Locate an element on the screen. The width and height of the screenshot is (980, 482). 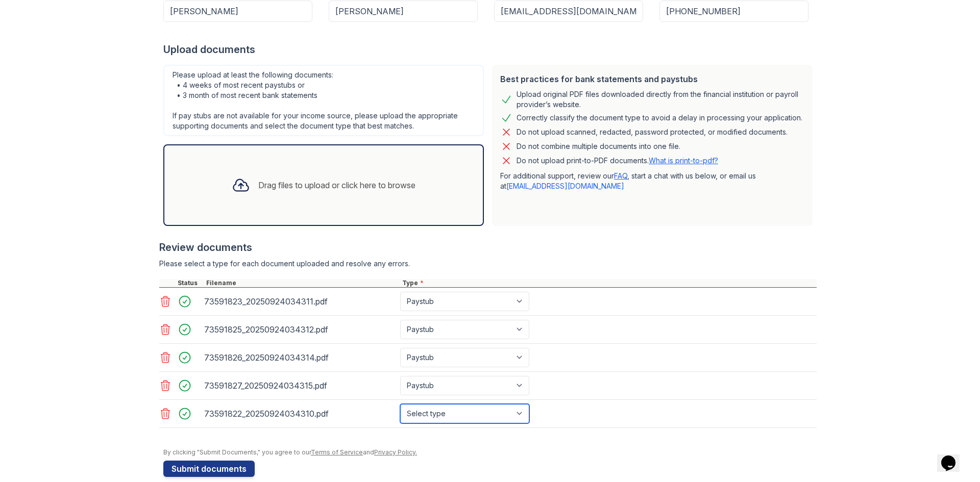
div: 73591822_20250924034310.pdf is located at coordinates (300, 414).